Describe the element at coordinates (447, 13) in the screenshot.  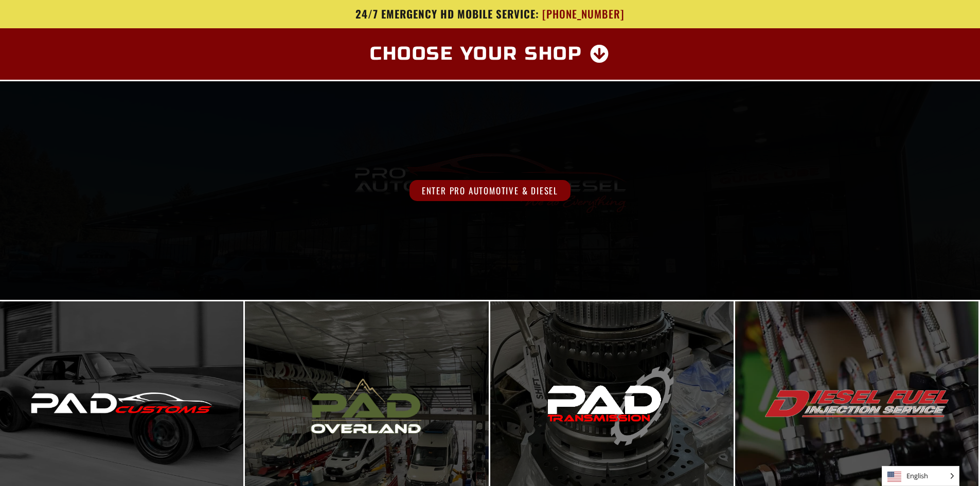
I see `span: 24/7 Emergency HD Mobile Service:` at that location.